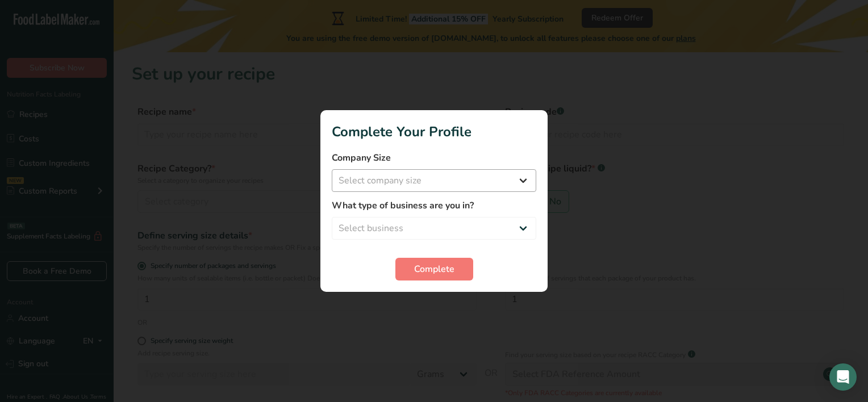 This screenshot has height=402, width=868. What do you see at coordinates (434, 270) in the screenshot?
I see `span: Complete` at bounding box center [434, 270].